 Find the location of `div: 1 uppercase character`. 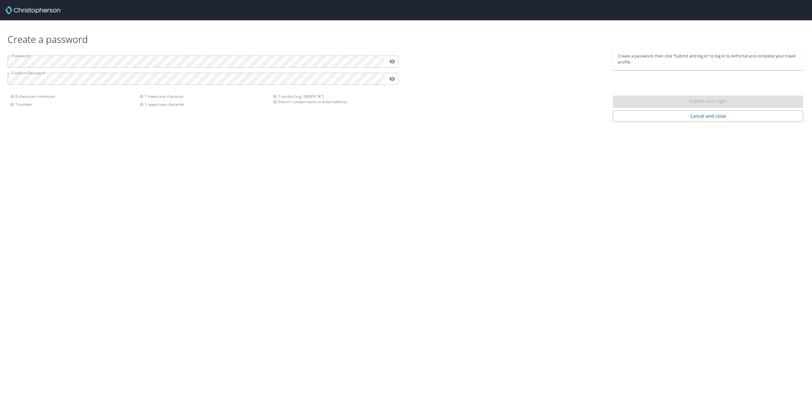

div: 1 uppercase character is located at coordinates (204, 104).